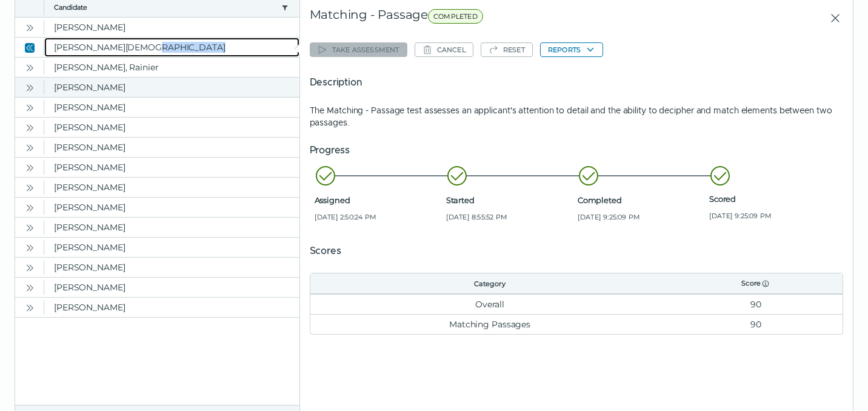 This screenshot has width=868, height=411. What do you see at coordinates (490, 284) in the screenshot?
I see `th: Category` at bounding box center [490, 284].